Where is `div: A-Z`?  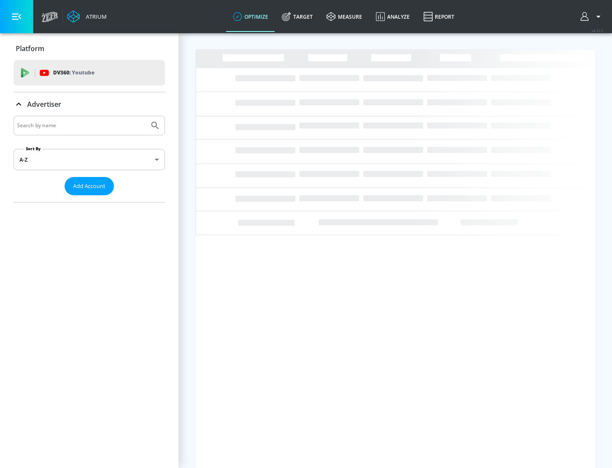 div: A-Z is located at coordinates (89, 159).